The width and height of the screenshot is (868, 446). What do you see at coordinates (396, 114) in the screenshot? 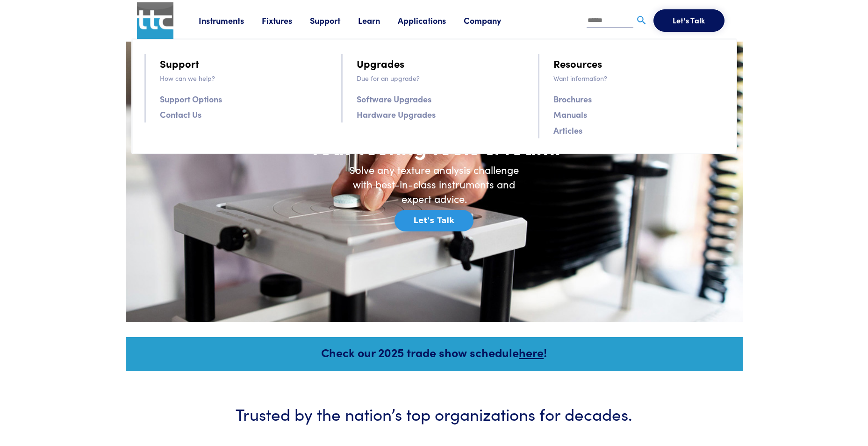
I see `a: Hardware Upgrades` at bounding box center [396, 114].